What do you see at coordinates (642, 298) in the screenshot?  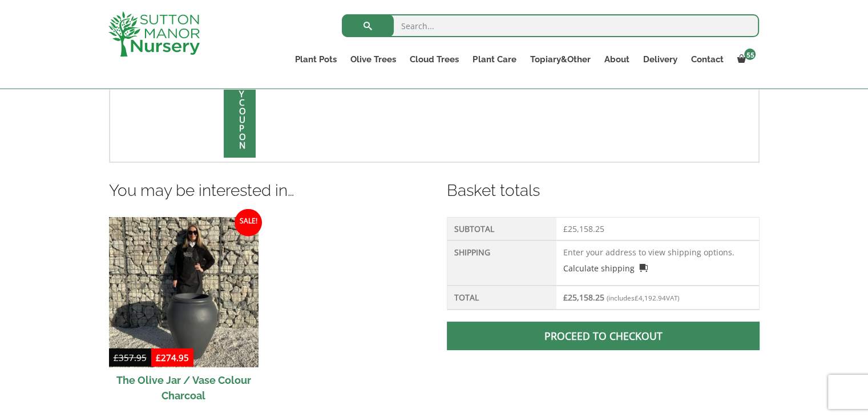 I see `small: (includes VAT)` at bounding box center [642, 298].